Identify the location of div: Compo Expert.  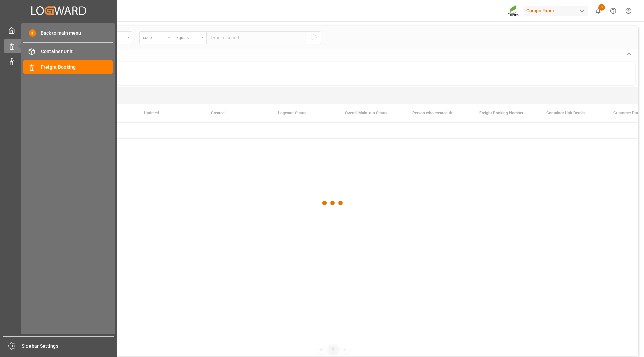
(556, 11).